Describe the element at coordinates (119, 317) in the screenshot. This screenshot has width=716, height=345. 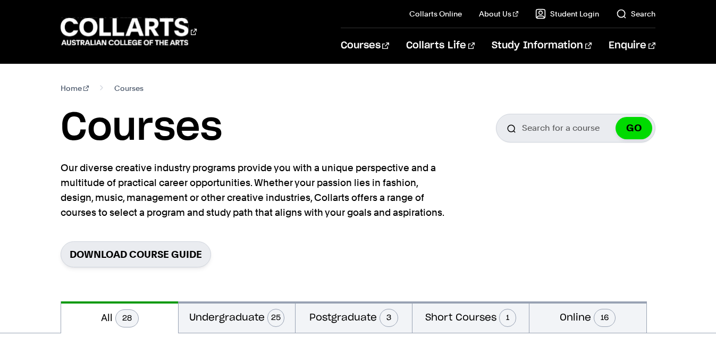
I see `button: All28` at that location.